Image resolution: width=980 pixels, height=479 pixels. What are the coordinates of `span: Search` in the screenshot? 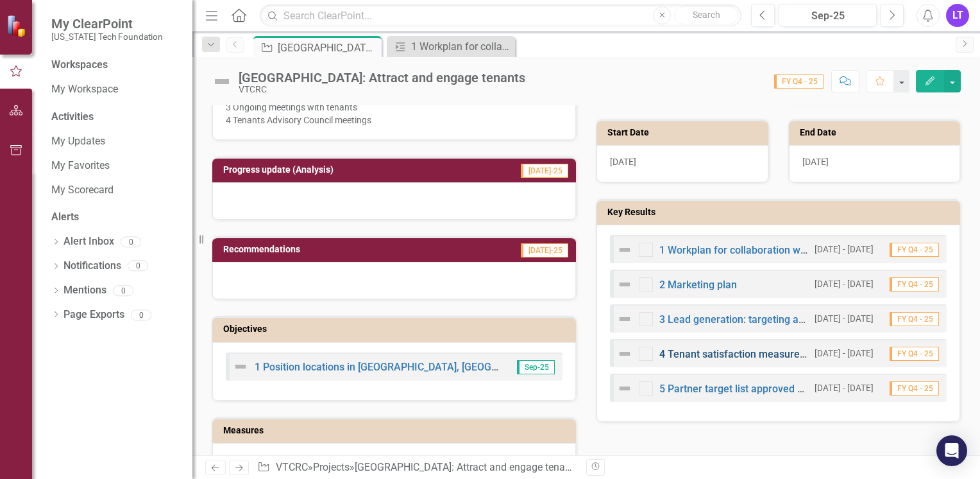 It's located at (707, 15).